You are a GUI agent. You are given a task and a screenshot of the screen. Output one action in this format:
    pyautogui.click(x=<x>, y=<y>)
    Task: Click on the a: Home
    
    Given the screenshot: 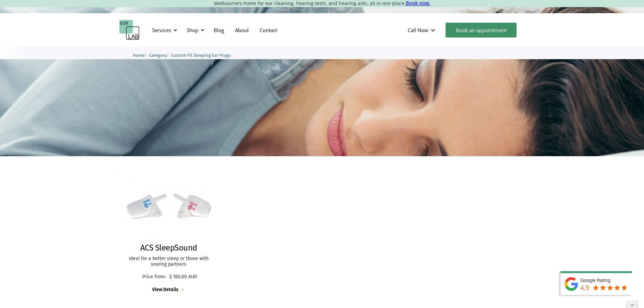 What is the action you would take?
    pyautogui.click(x=139, y=55)
    